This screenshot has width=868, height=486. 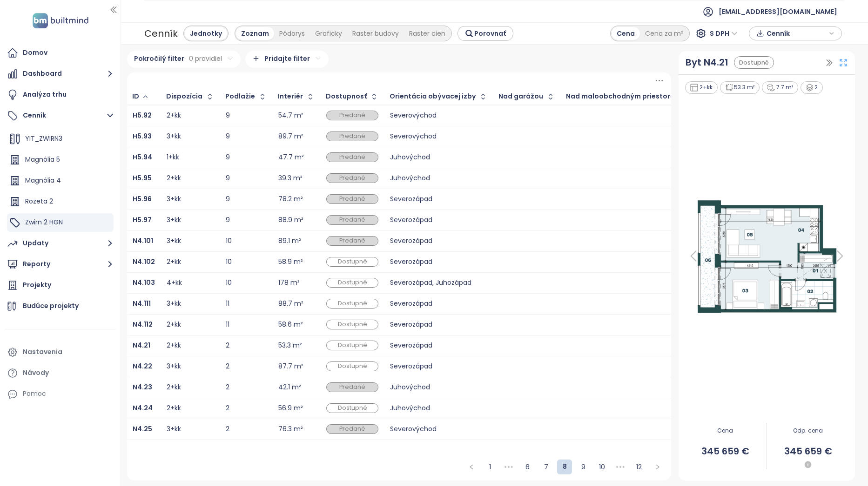 What do you see at coordinates (60, 223) in the screenshot?
I see `div: Zwirn 2 HGN` at bounding box center [60, 223].